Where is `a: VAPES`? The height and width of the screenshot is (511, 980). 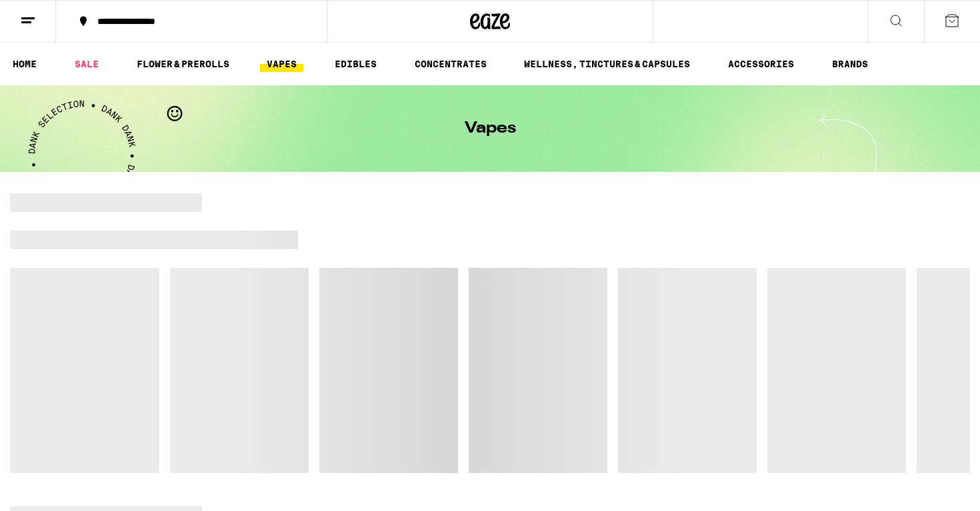 a: VAPES is located at coordinates (281, 64).